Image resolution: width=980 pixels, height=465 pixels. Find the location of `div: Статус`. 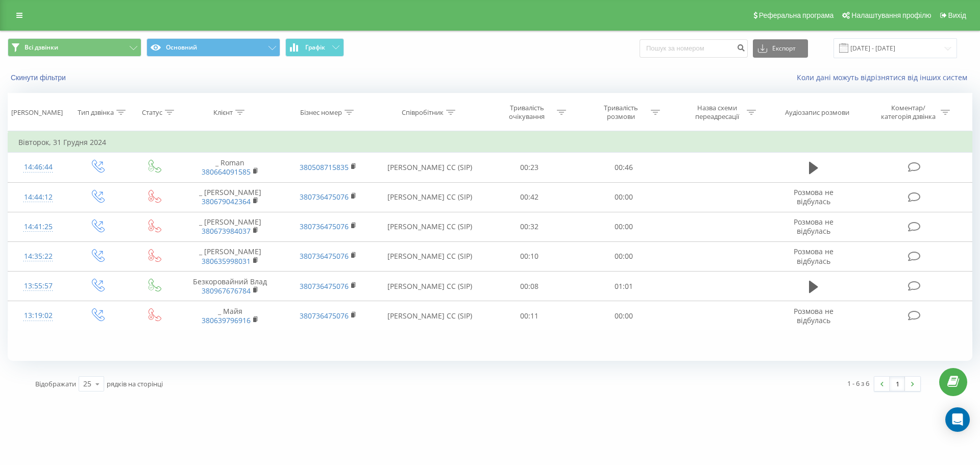

div: Статус is located at coordinates (152, 112).